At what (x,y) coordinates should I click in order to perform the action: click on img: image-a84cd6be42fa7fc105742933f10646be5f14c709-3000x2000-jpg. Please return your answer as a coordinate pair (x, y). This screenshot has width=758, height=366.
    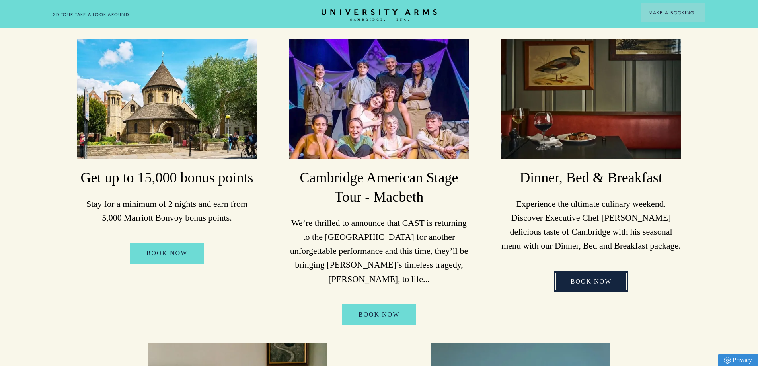
    Looking at the image, I should click on (591, 99).